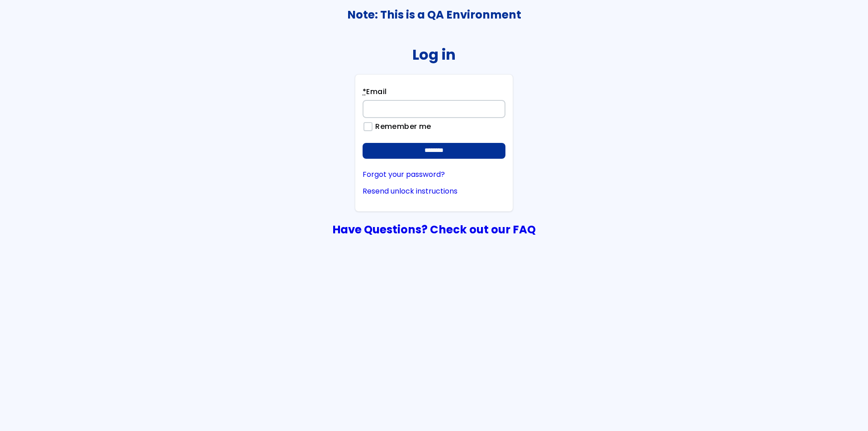 The image size is (868, 431). Describe the element at coordinates (434, 15) in the screenshot. I see `h3: Note: This is a QA Environment` at that location.